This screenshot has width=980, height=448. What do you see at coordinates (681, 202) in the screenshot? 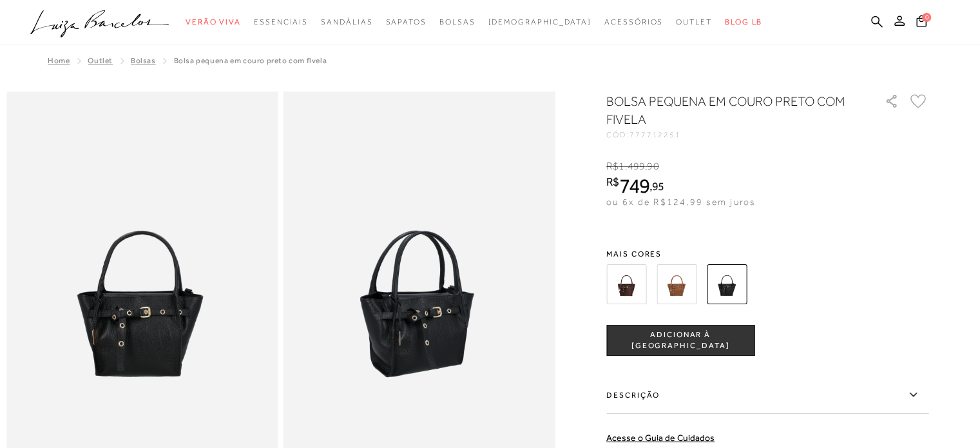
I see `span: ou 6x de R$124,99 sem juros` at bounding box center [681, 202].